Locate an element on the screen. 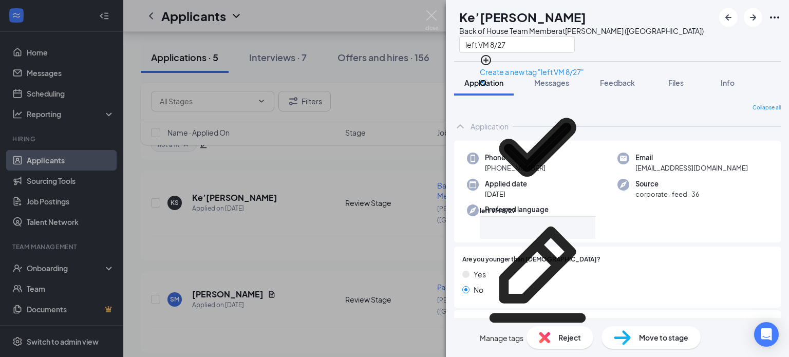 The height and width of the screenshot is (357, 789). a: Create a new tag "left VM 8/27" is located at coordinates (532, 72).